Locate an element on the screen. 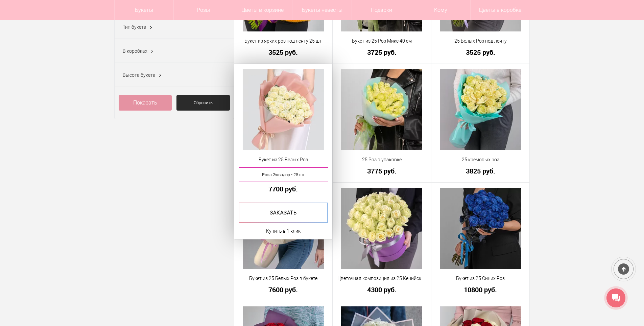 The height and width of the screenshot is (326, 644). a: Сбросить is located at coordinates (203, 103).